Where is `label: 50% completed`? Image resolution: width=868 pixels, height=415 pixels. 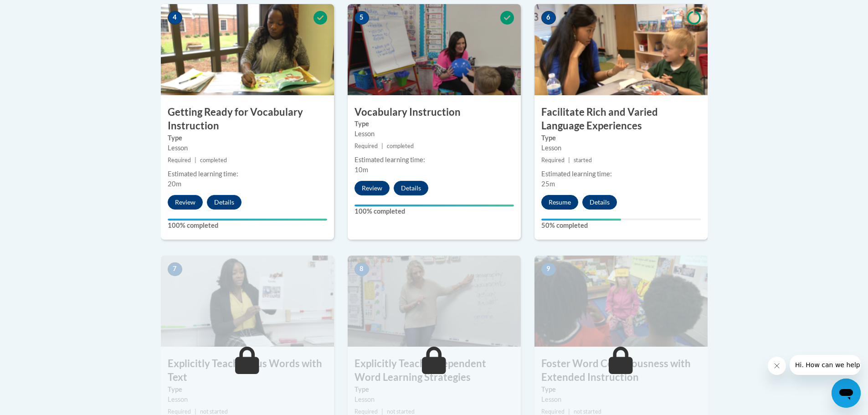
label: 50% completed is located at coordinates (621, 226).